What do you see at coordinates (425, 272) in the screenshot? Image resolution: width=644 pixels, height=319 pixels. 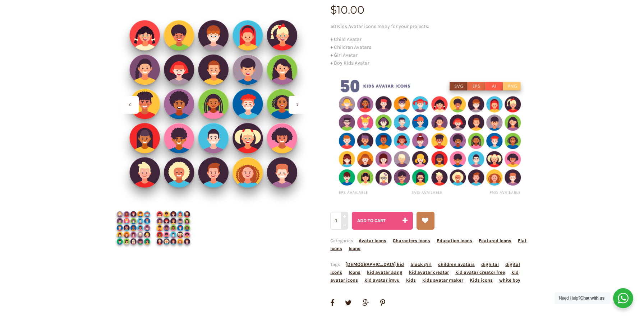 I see `span: Tags` at bounding box center [425, 272].